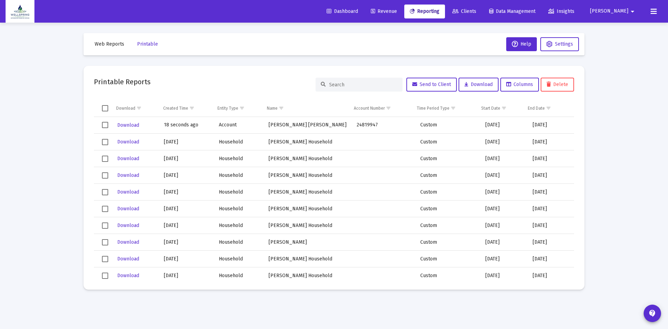  Describe the element at coordinates (431, 85) in the screenshot. I see `button: Send to Client` at that location.